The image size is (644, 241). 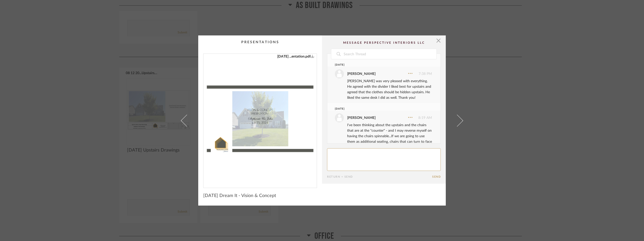 What do you see at coordinates (389, 54) in the screenshot?
I see `input: Search Thread` at bounding box center [389, 54].